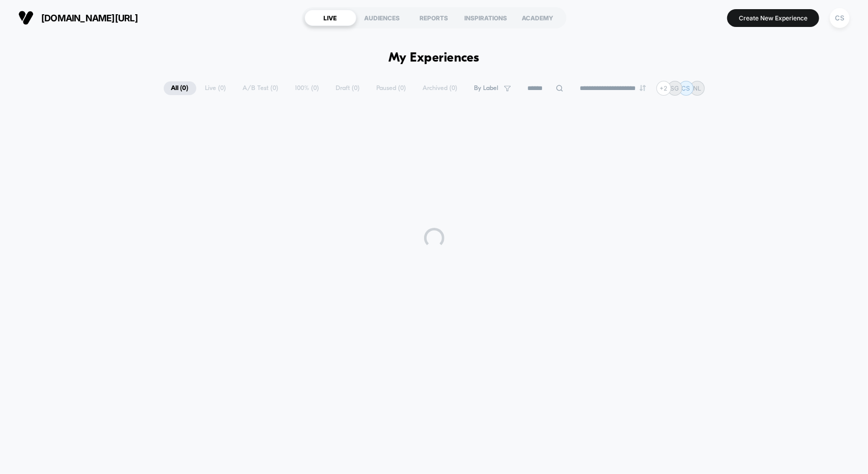 This screenshot has width=868, height=474. Describe the element at coordinates (180, 88) in the screenshot. I see `span: All ( 0 )` at that location.